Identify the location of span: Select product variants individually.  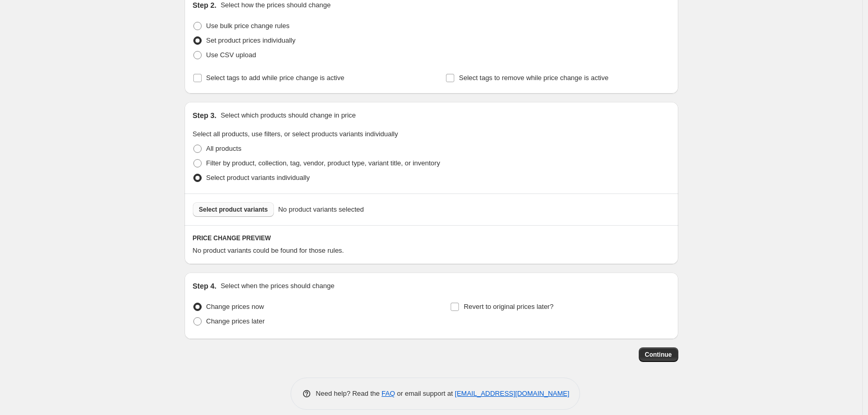
(257, 177).